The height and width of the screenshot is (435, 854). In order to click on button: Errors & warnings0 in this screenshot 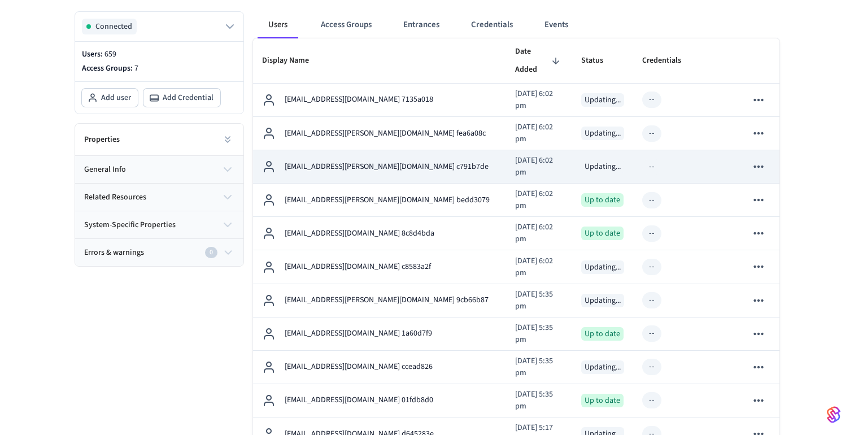, I will do `click(159, 252)`.